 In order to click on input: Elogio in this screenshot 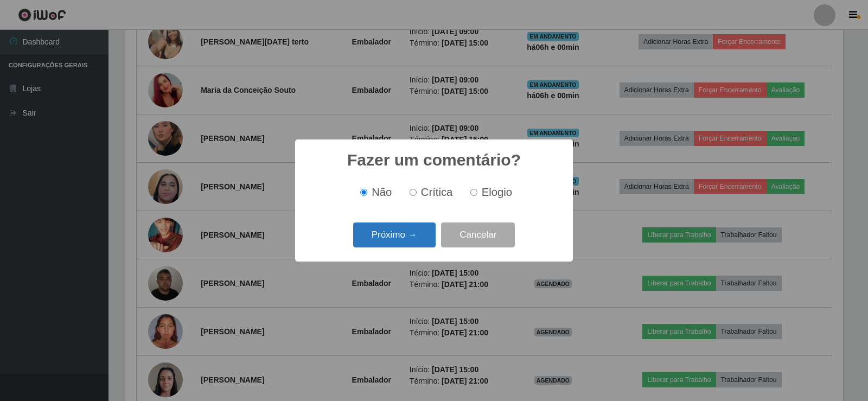, I will do `click(473, 192)`.